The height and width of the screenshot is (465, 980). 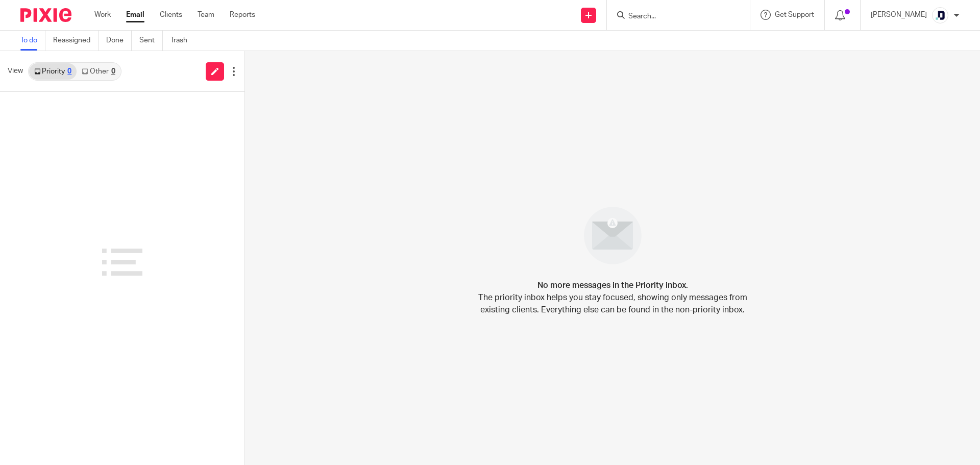 I want to click on a: Team, so click(x=206, y=15).